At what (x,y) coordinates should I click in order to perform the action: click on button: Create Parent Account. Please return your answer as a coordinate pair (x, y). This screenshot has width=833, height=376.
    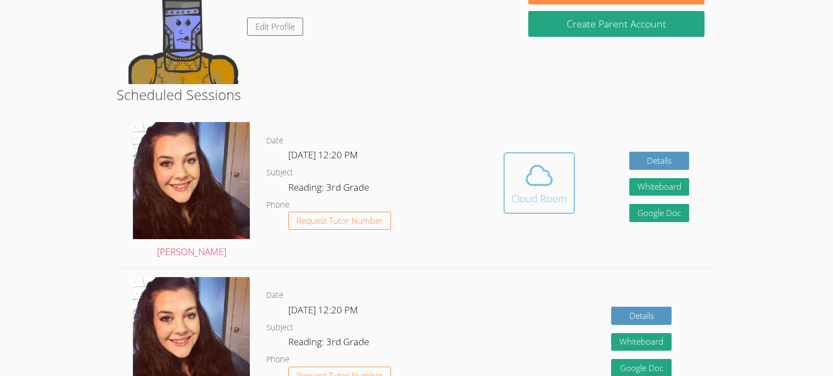
    Looking at the image, I should click on (616, 24).